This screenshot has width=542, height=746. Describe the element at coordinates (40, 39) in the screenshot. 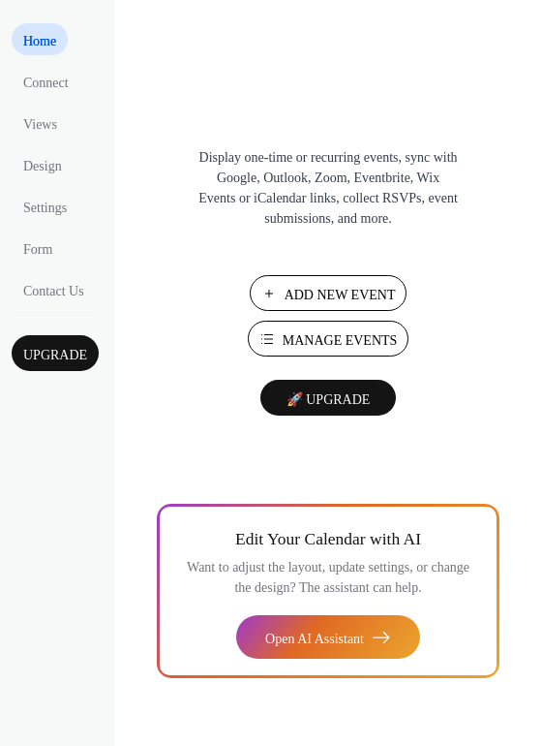

I see `a: Home` at that location.